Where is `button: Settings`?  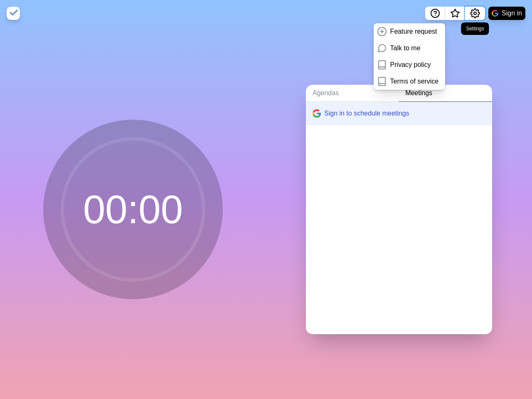
button: Settings is located at coordinates (475, 13).